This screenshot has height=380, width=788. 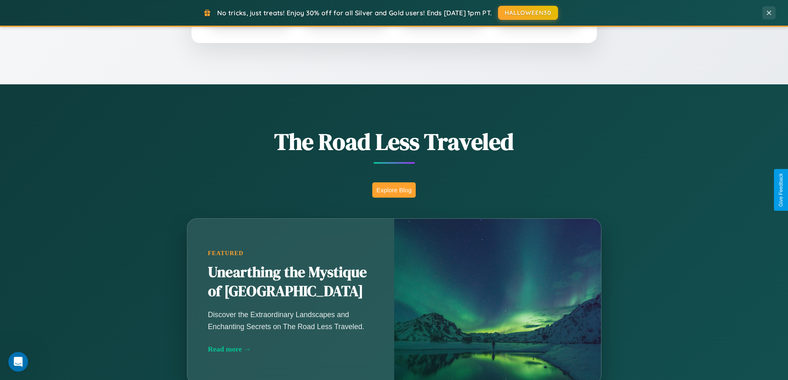 I want to click on div: Featured, so click(x=291, y=253).